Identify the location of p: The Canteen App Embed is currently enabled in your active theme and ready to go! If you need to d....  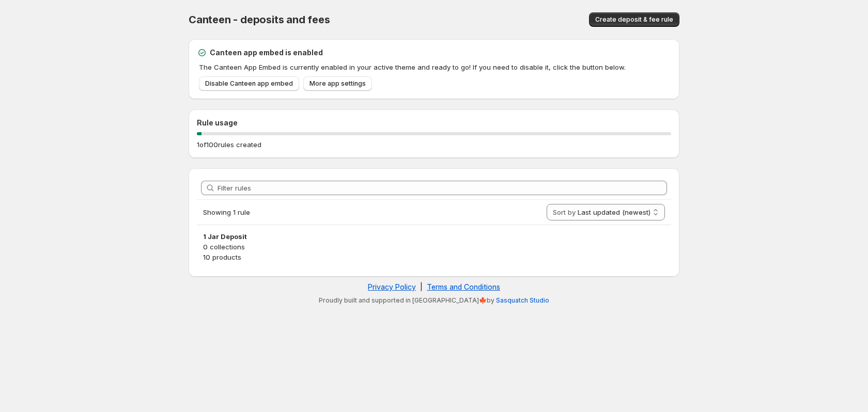
(435, 67).